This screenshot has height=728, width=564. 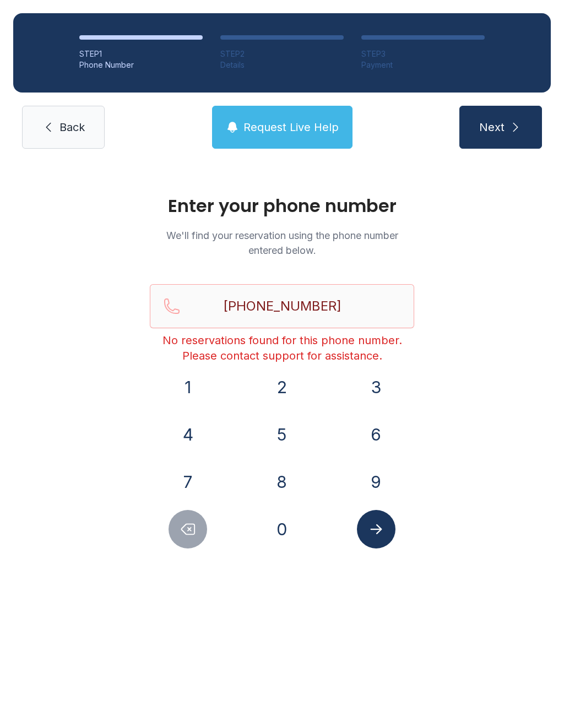 What do you see at coordinates (376, 388) in the screenshot?
I see `button: 3` at bounding box center [376, 388].